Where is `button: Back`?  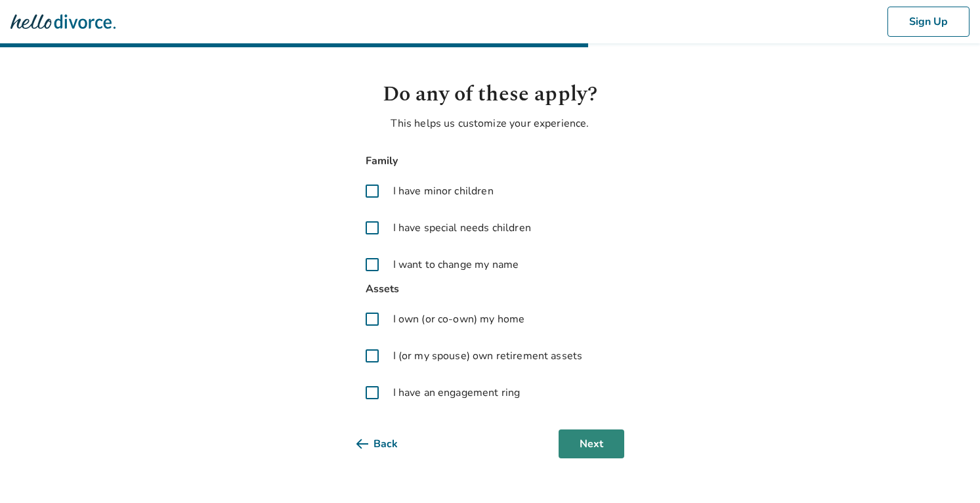
button: Back is located at coordinates (387, 444).